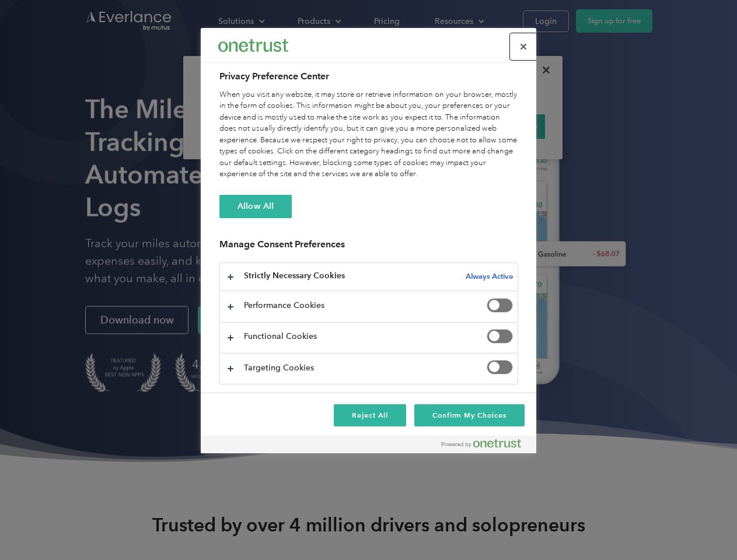 This screenshot has width=737, height=560. I want to click on div: Preference center, so click(368, 241).